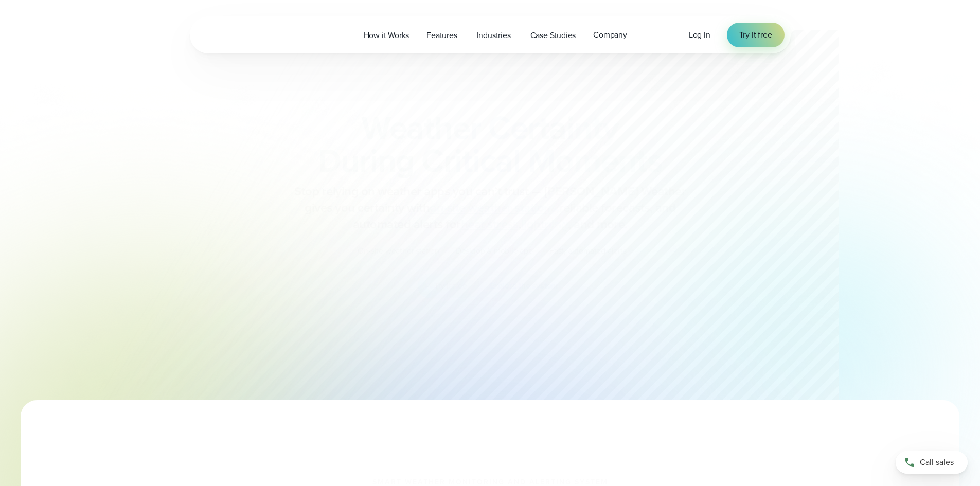 Image resolution: width=980 pixels, height=486 pixels. I want to click on span: Try it free, so click(755, 35).